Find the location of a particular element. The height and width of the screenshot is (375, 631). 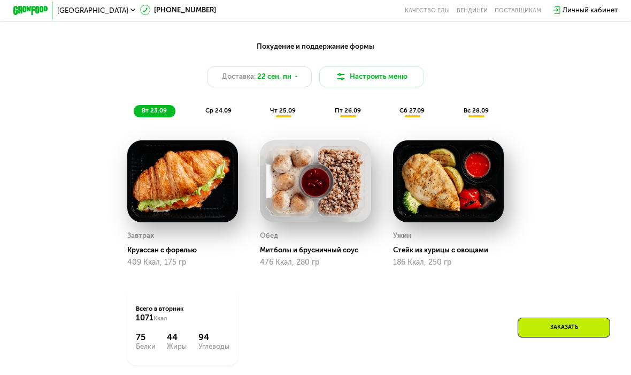

span: чт 25.09 is located at coordinates (283, 110).